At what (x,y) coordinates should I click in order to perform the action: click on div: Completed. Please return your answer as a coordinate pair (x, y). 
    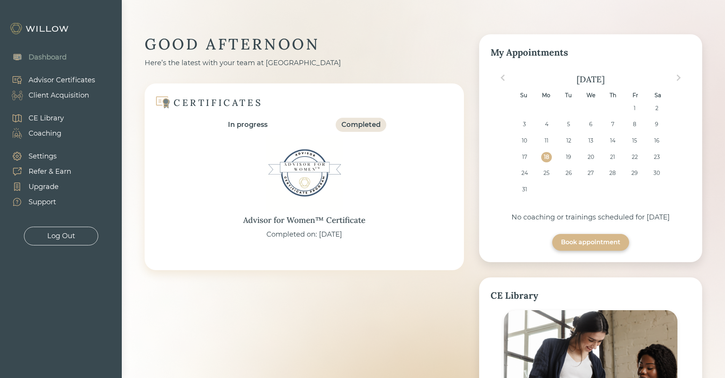
    Looking at the image, I should click on (361, 125).